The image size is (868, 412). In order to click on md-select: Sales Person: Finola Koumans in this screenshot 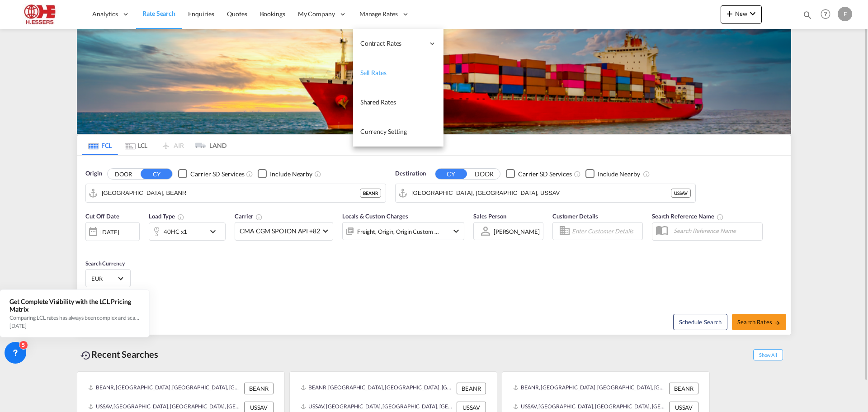, I will do `click(517, 231)`.